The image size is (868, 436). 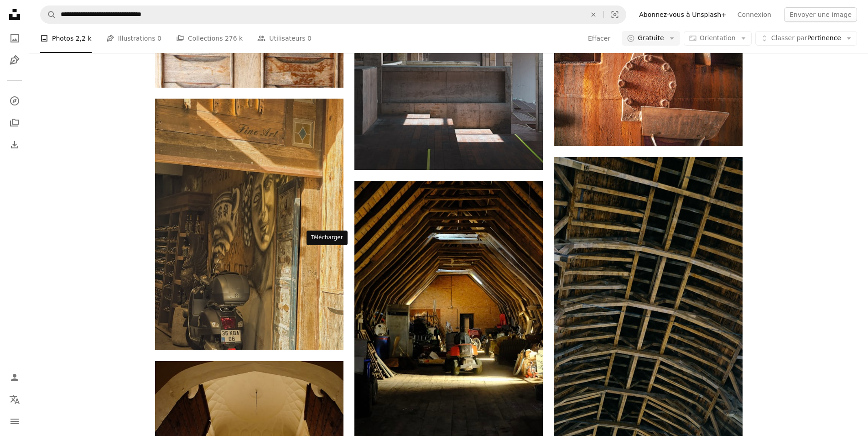 I want to click on div: Télécharger, so click(x=327, y=238).